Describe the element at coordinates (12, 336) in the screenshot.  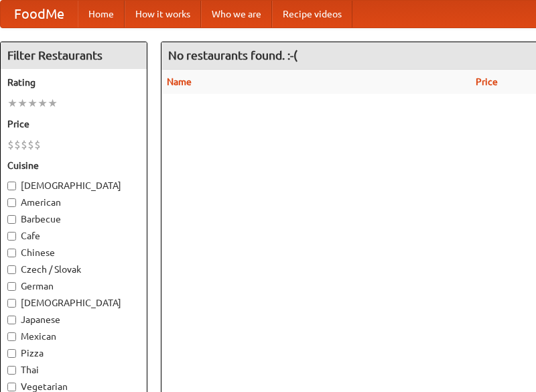
I see `input: Mexican` at that location.